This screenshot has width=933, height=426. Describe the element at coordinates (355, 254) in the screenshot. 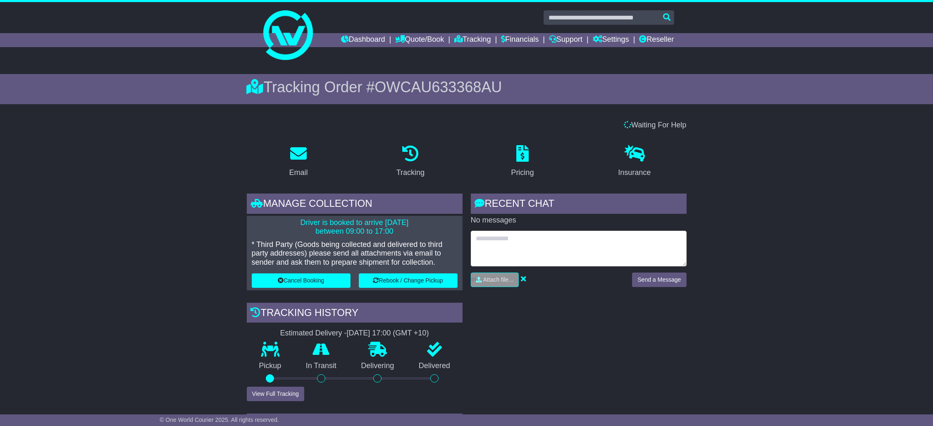

I see `p: * Third Party (Goods being collected and delivered to third party addresses) please send all atta...` at that location.